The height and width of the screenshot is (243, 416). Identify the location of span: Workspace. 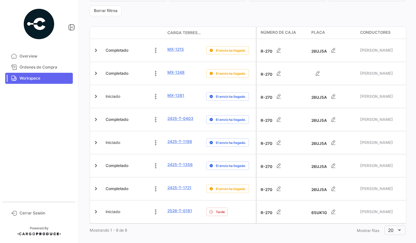
(45, 78).